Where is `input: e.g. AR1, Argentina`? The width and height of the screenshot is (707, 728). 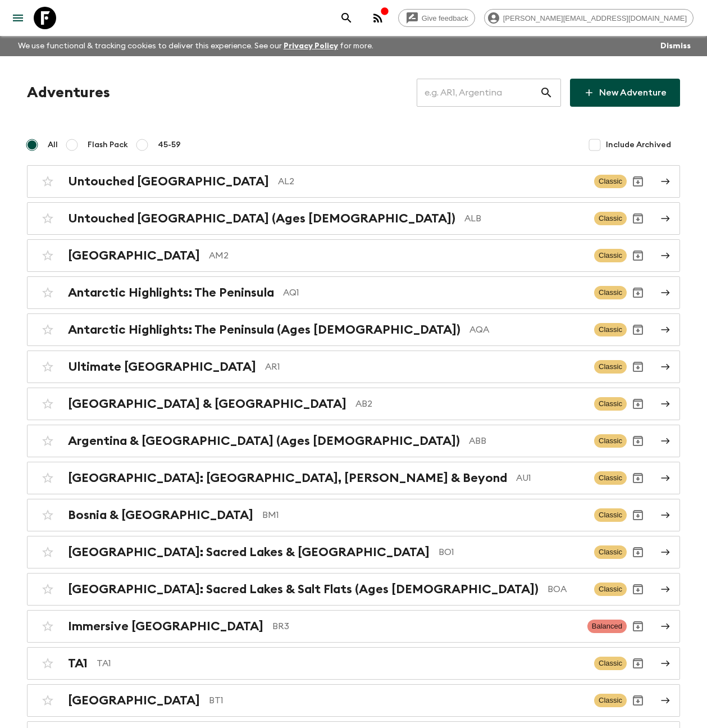 input: e.g. AR1, Argentina is located at coordinates (478, 93).